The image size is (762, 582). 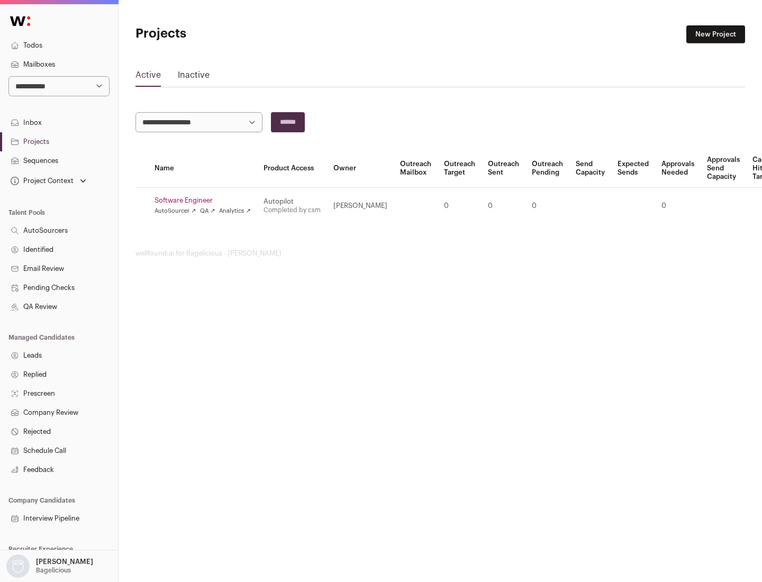 What do you see at coordinates (292, 210) in the screenshot?
I see `a: Completed by csm` at bounding box center [292, 210].